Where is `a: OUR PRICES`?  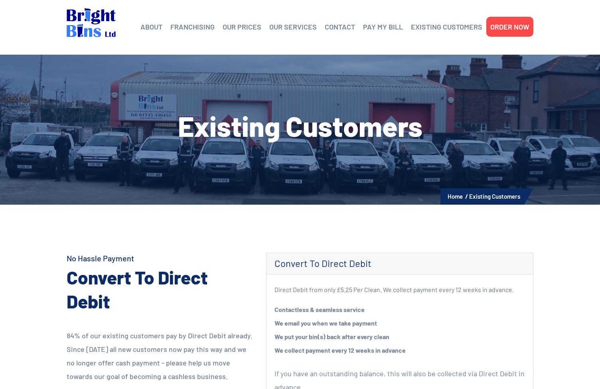
a: OUR PRICES is located at coordinates (242, 27).